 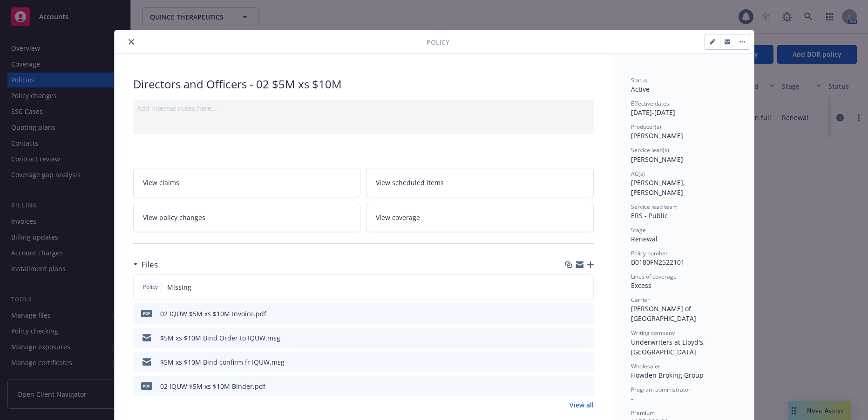 I want to click on span: View claims, so click(x=161, y=182).